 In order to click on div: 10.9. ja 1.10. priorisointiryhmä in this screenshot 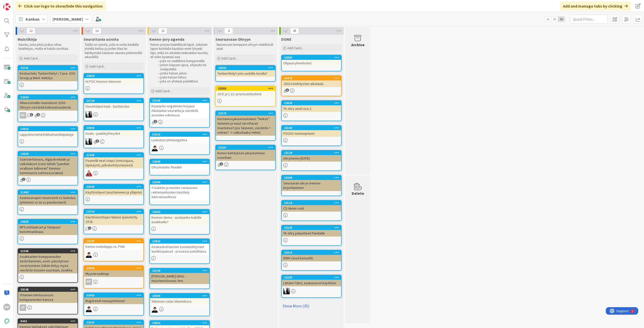, I will do `click(246, 94)`.